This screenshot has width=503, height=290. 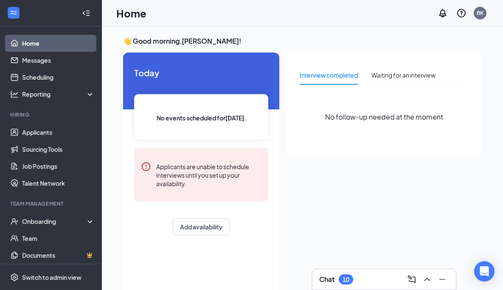 I want to click on div: Switch to admin view, so click(x=52, y=277).